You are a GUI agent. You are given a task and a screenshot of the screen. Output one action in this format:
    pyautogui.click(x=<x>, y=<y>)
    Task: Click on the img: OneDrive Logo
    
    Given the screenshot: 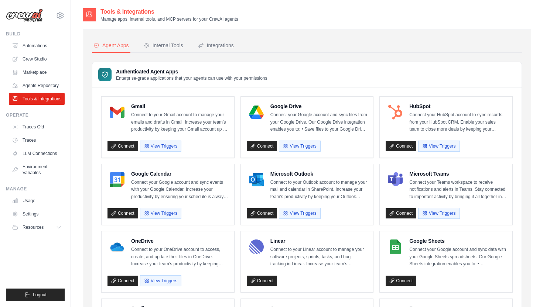 What is the action you would take?
    pyautogui.click(x=117, y=247)
    